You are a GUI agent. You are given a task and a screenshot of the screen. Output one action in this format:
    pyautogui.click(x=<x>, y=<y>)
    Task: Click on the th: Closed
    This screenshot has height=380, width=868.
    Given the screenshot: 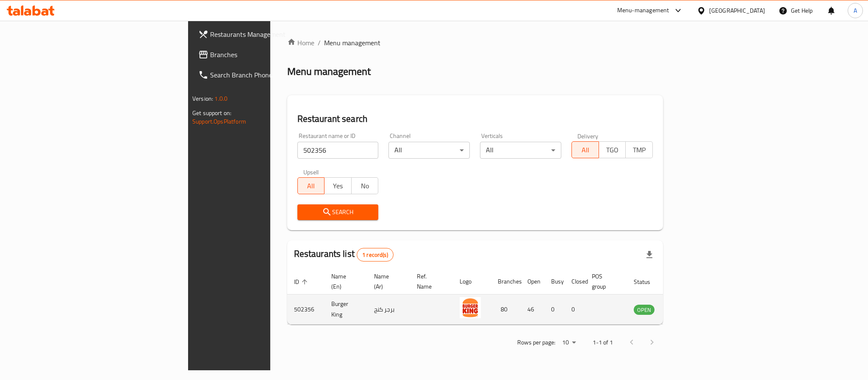 What is the action you would take?
    pyautogui.click(x=575, y=281)
    